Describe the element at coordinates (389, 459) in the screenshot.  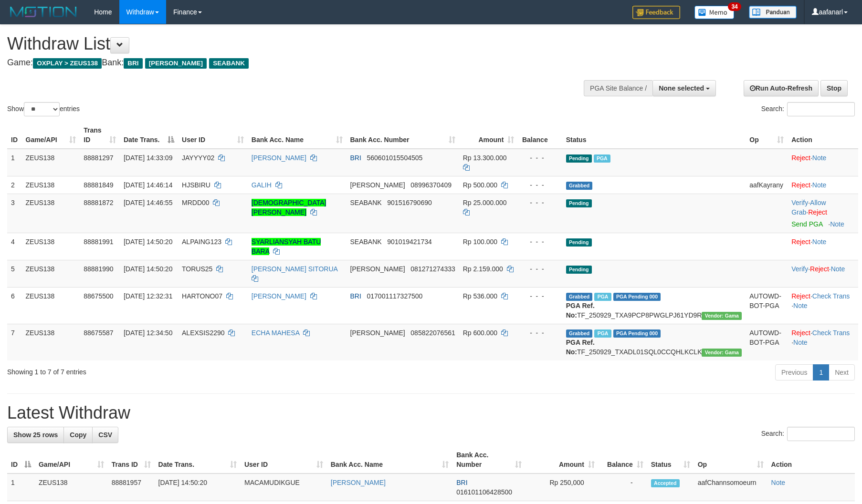
I see `th: Bank Acc. Name: activate to sort column ascending` at that location.